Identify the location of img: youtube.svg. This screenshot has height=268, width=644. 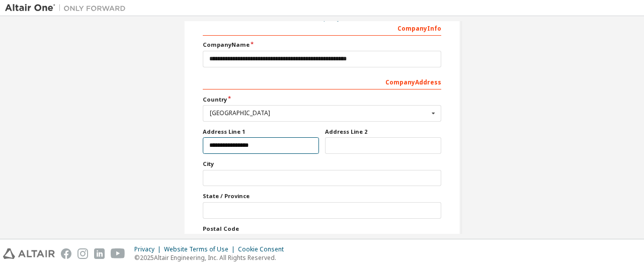
(118, 254).